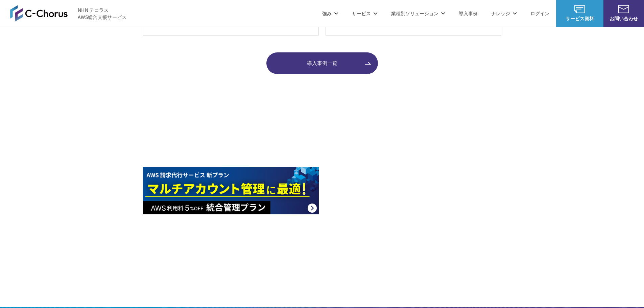  I want to click on span: 導入事例一覧, so click(322, 63).